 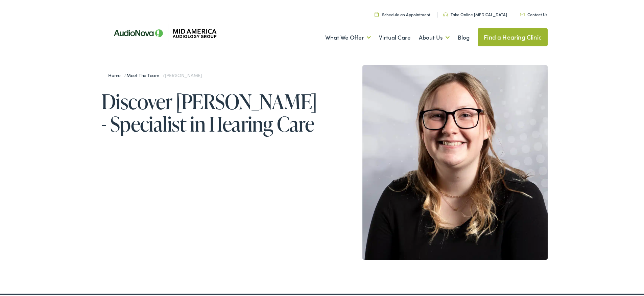 What do you see at coordinates (534, 13) in the screenshot?
I see `a: Contact Us` at bounding box center [534, 13].